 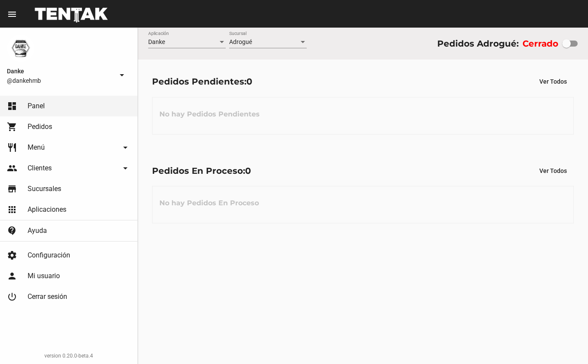 What do you see at coordinates (541, 44) in the screenshot?
I see `label: Cerrado` at bounding box center [541, 44].